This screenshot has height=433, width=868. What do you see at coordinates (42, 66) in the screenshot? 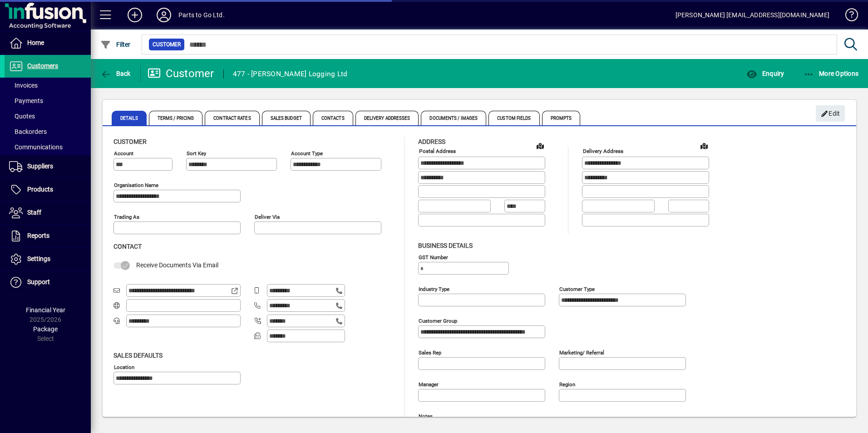
I see `span: Customers` at bounding box center [42, 66].